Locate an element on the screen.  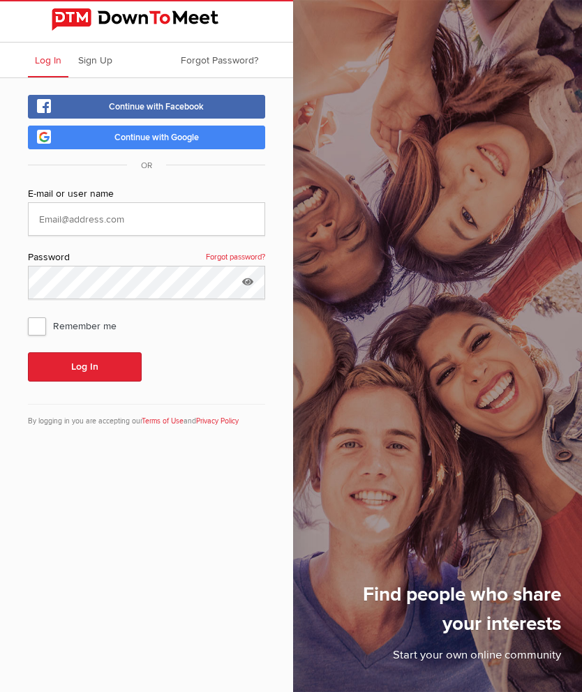
h1: Find people who share your interests is located at coordinates (441, 613).